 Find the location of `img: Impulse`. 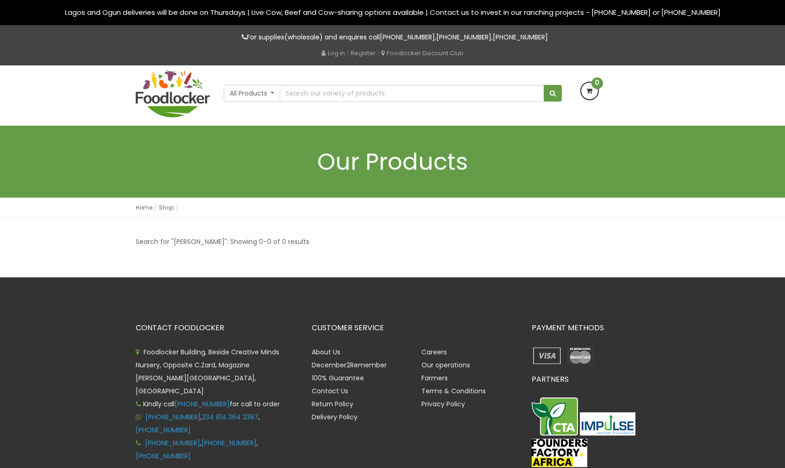

img: Impulse is located at coordinates (608, 423).